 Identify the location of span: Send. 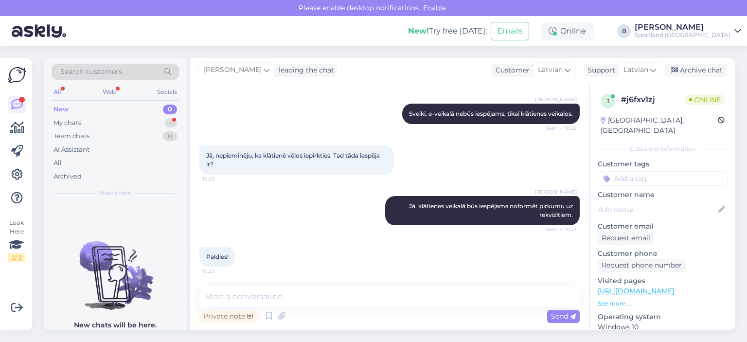
(563, 316).